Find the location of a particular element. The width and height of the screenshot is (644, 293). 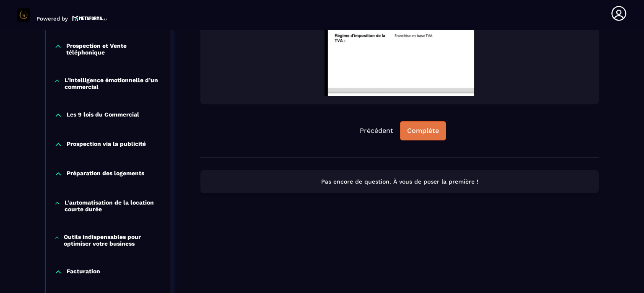

p: Prospection via la publicité is located at coordinates (106, 144).